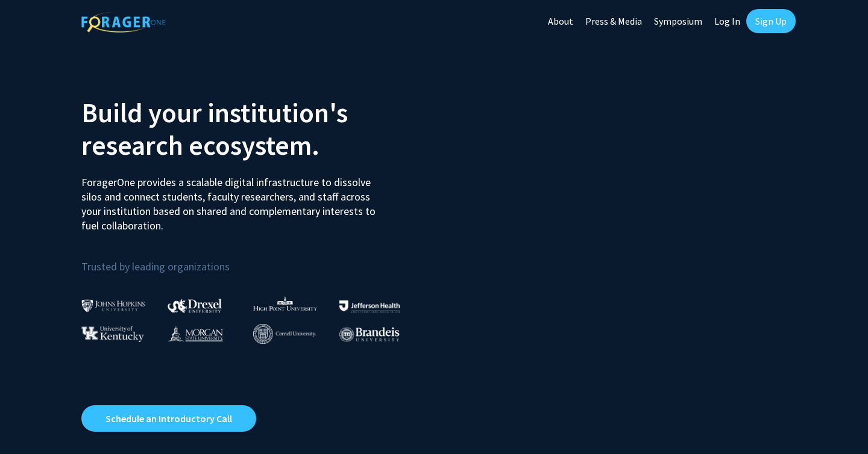 The height and width of the screenshot is (454, 868). Describe the element at coordinates (771, 21) in the screenshot. I see `a: Sign Up` at that location.